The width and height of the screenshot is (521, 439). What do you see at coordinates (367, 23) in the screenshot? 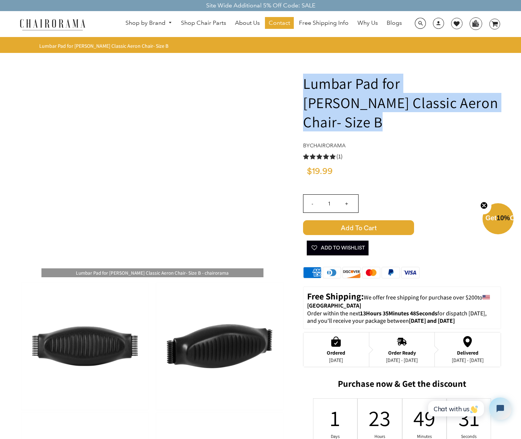
I see `a: Why Us` at bounding box center [367, 23].